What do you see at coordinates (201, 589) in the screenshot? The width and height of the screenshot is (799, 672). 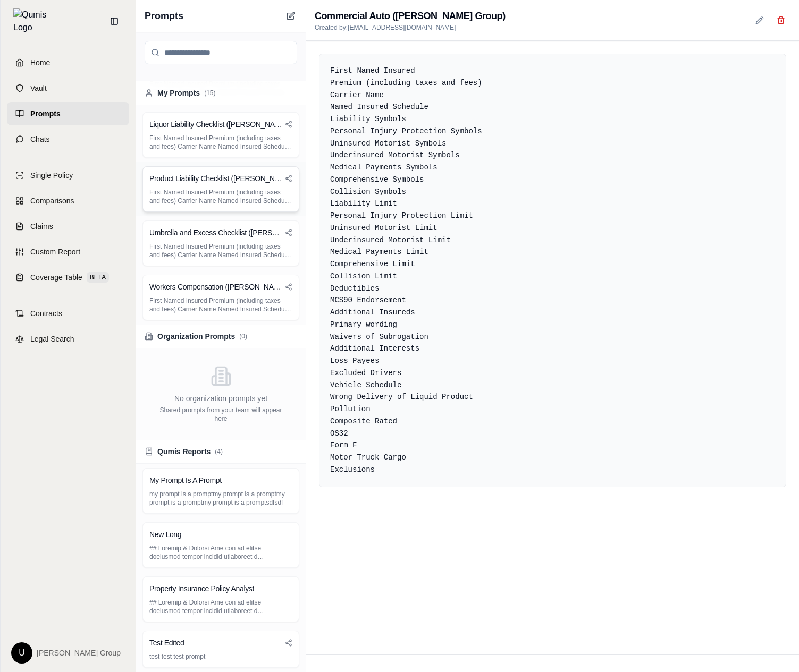 I see `h3: Property Insurance Policy Analyst` at bounding box center [201, 589].